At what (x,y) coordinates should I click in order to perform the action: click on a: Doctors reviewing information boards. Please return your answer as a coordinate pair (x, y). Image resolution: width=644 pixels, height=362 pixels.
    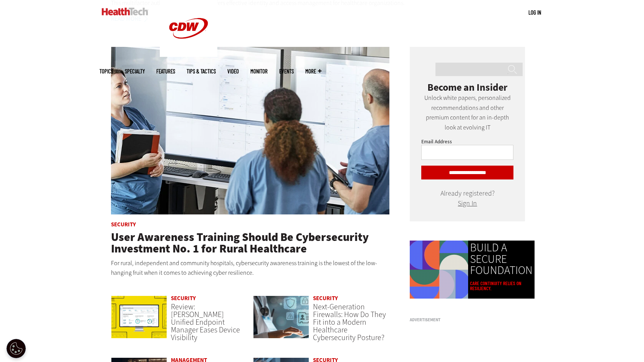
    Looking at the image, I should click on (250, 131).